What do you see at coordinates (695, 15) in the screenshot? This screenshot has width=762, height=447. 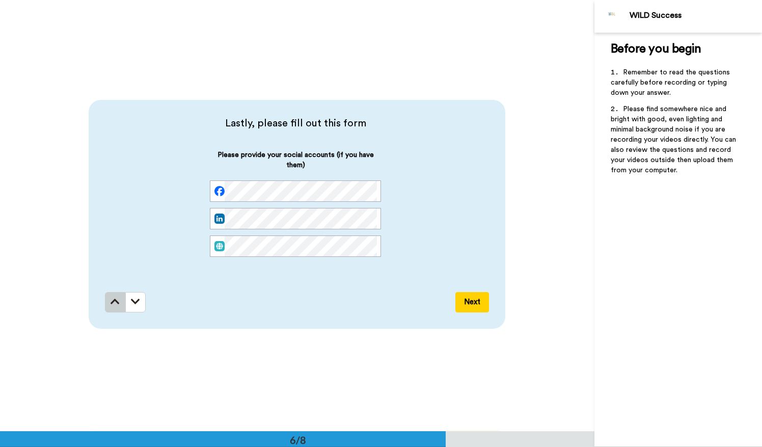 I see `div: WILD Success` at bounding box center [695, 15].